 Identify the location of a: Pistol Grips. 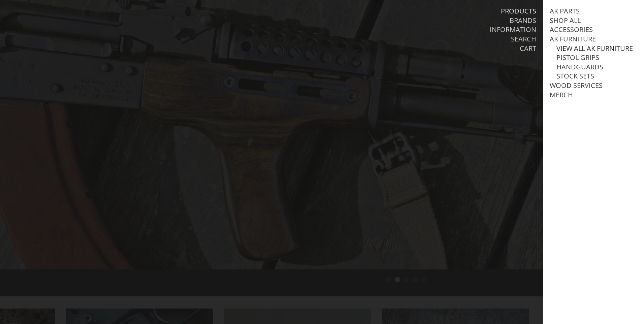
(577, 57).